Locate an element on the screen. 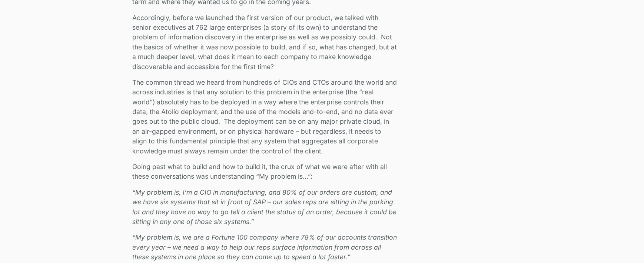 The width and height of the screenshot is (644, 263). p: The common thread we heard from hundreds of CIOs and CTOs around the world and across industries ... is located at coordinates (264, 116).